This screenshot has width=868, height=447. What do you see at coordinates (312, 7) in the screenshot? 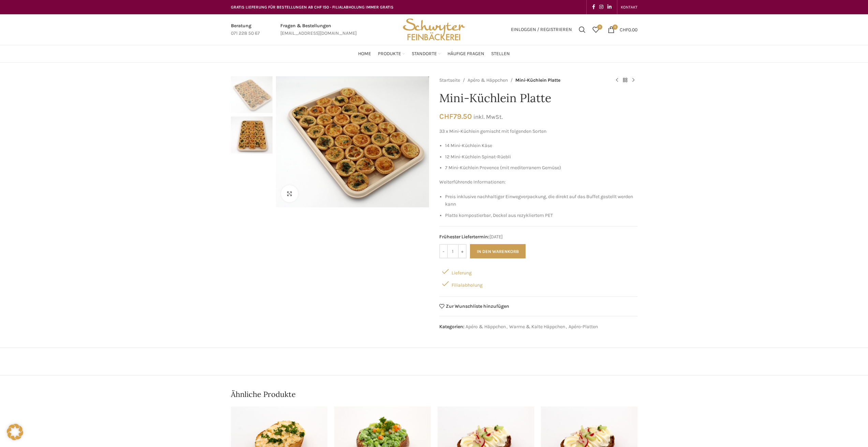
I see `span: GRATIS LIEFERUNG FÜR BESTELLUNGEN AB CHF 150 - FILIALABHOLUNG IMMER GRATIS` at bounding box center [312, 7].